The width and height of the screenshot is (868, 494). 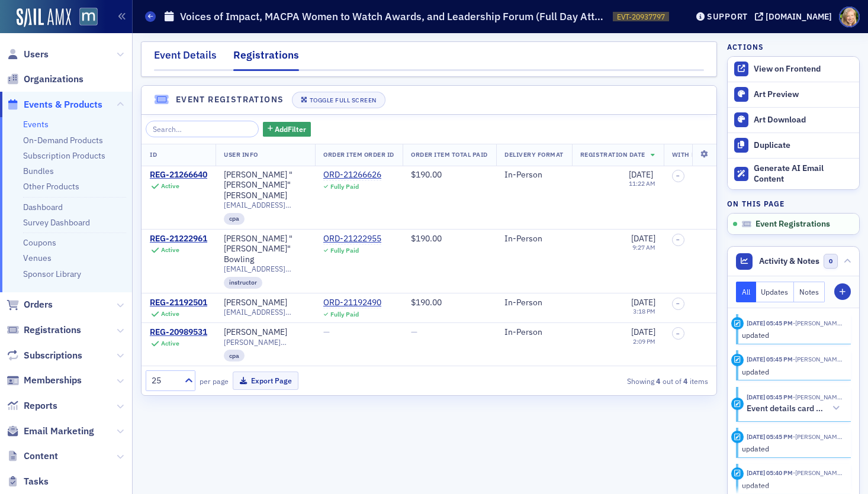 What do you see at coordinates (40, 406) in the screenshot?
I see `span: Reports` at bounding box center [40, 406].